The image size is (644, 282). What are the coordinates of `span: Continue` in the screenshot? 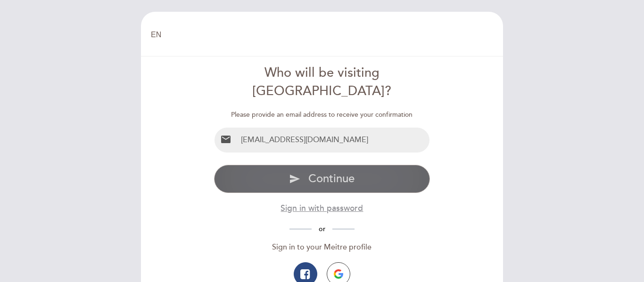 It's located at (331, 179).